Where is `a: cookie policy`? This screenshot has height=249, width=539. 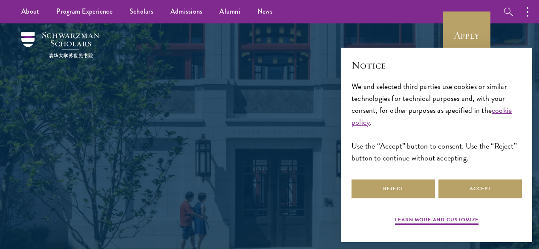
a: cookie policy is located at coordinates (432, 116).